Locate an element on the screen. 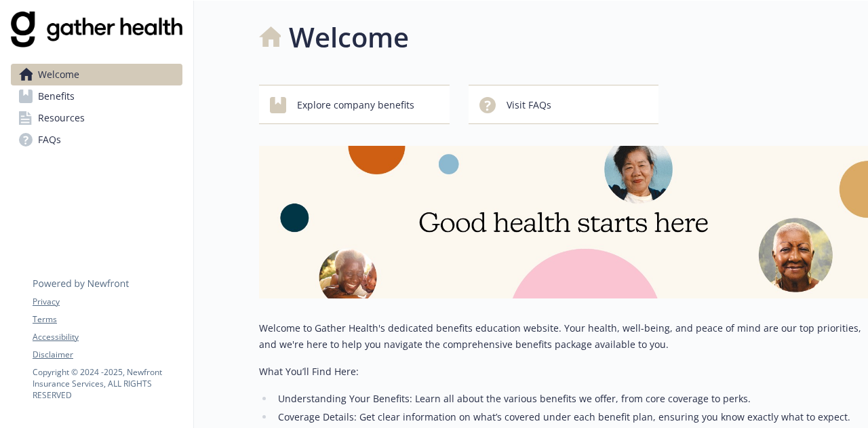 The width and height of the screenshot is (868, 428). a: Welcome is located at coordinates (96, 74).